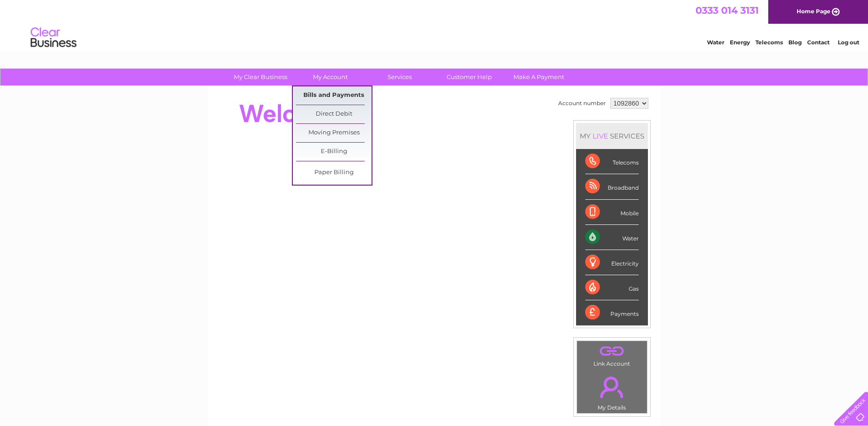  I want to click on a: 0333 014 3131, so click(727, 10).